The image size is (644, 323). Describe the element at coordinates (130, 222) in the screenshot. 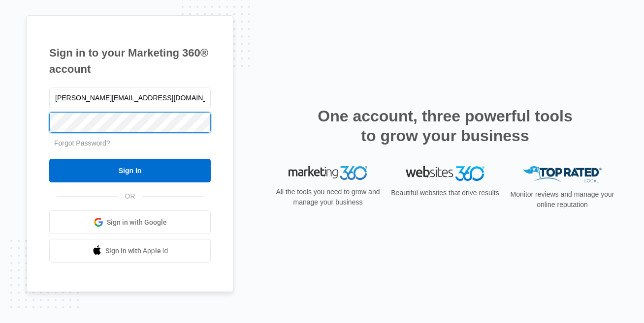

I see `a: Sign in with Google` at that location.